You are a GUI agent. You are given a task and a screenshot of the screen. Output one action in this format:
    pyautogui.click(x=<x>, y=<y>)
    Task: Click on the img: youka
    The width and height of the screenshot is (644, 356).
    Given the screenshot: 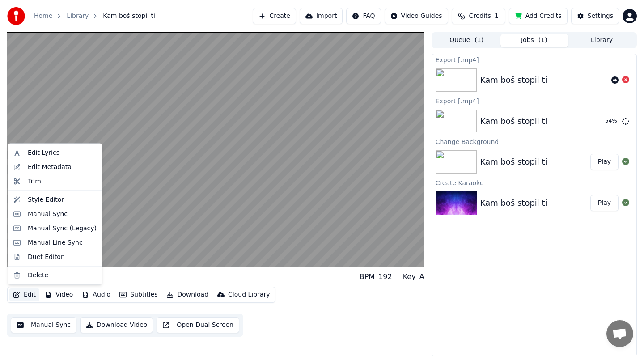 What is the action you would take?
    pyautogui.click(x=16, y=16)
    